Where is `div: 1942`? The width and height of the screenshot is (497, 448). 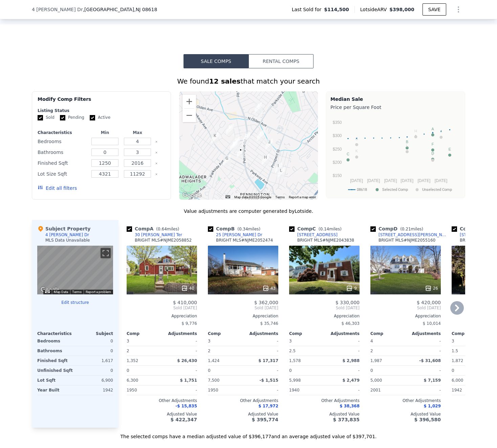
div: 1942 is located at coordinates (95, 390).